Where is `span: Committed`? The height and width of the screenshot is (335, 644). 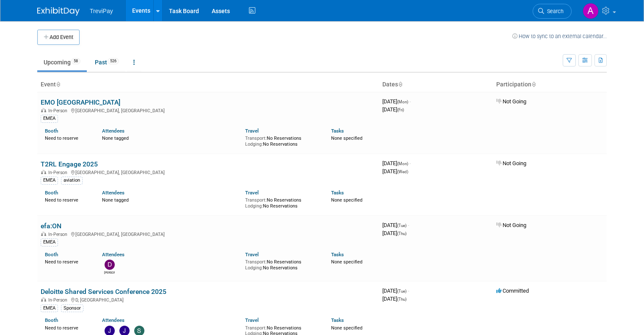
span: Committed is located at coordinates (512, 291).